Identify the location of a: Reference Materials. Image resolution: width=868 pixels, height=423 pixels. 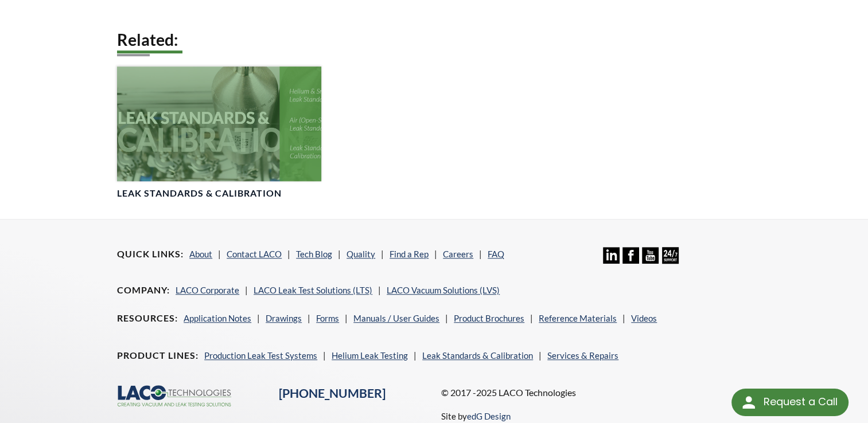
(578, 318).